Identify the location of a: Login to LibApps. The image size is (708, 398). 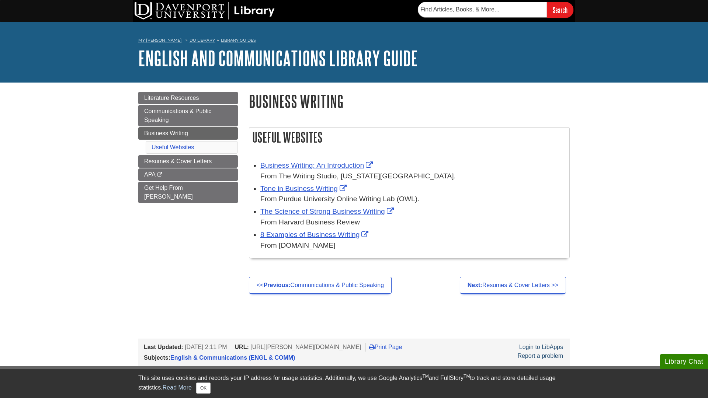
(541, 347).